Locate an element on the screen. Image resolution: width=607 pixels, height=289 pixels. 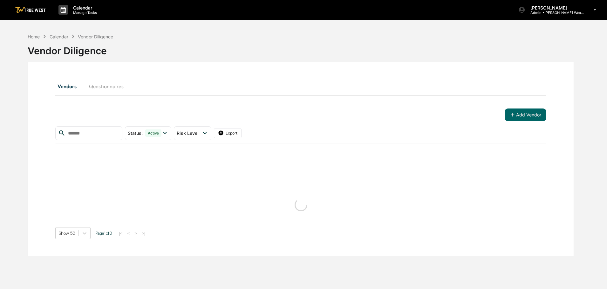
div: Calendar is located at coordinates (59, 37).